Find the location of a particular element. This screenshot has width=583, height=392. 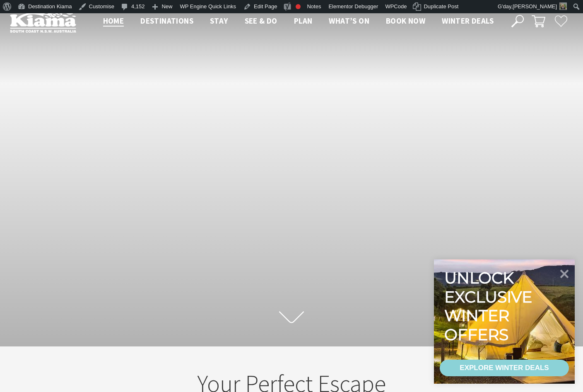

span: What’s On is located at coordinates (349, 21).